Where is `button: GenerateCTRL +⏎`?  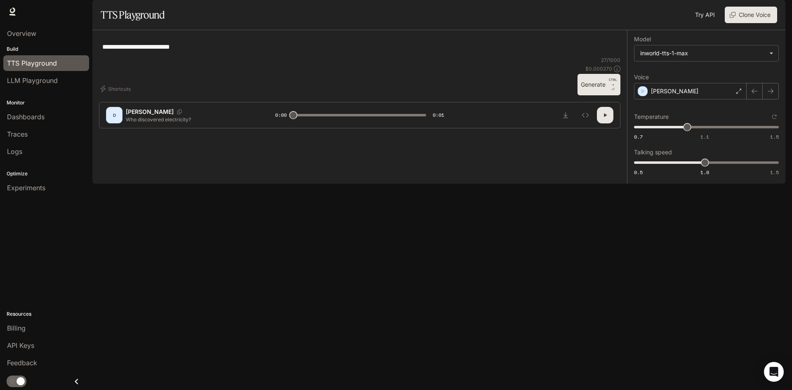 button: GenerateCTRL +⏎ is located at coordinates (599, 85).